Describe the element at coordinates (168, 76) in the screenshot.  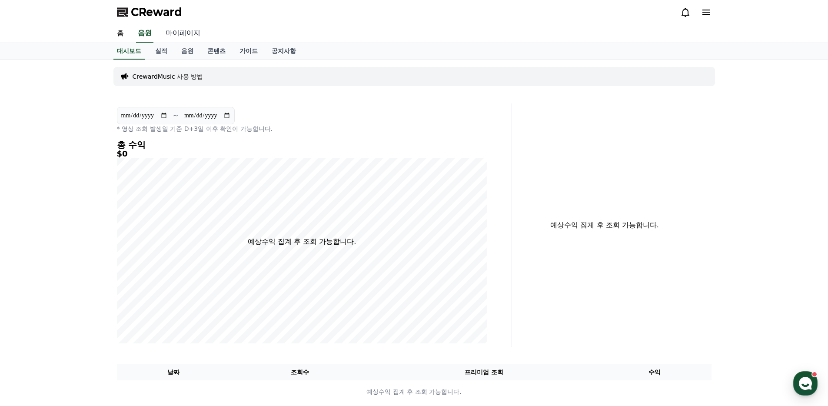
I see `p: CrewardMusic 사용 방법` at that location.